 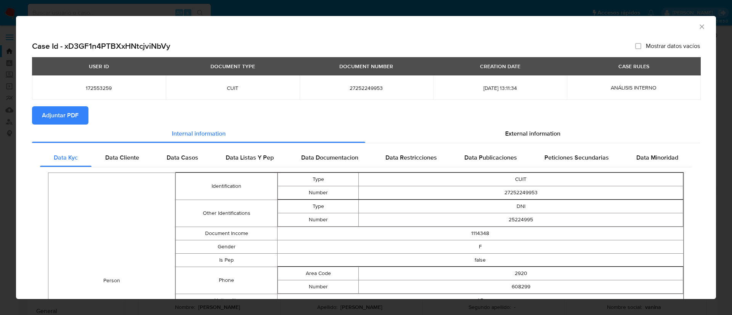 What do you see at coordinates (533, 133) in the screenshot?
I see `span: External information` at bounding box center [533, 133].